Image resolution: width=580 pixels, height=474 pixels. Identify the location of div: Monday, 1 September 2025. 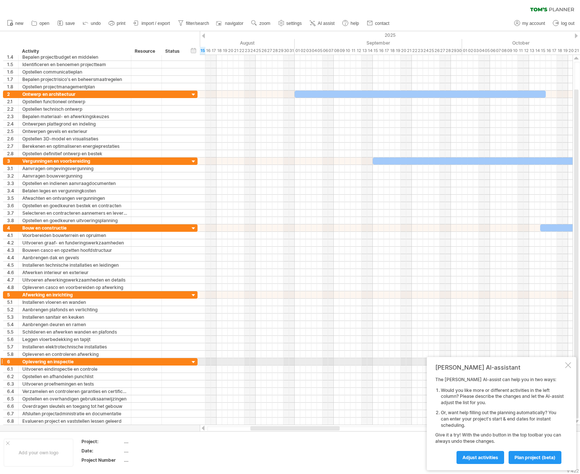
(297, 51).